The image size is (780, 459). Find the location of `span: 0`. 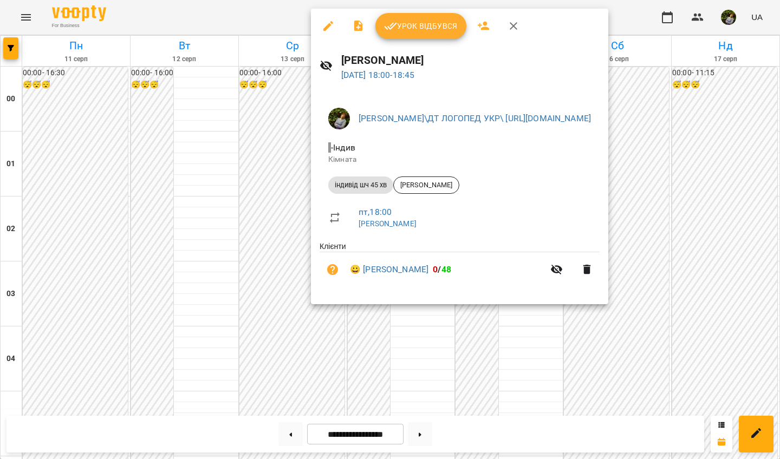

span: 0 is located at coordinates (435, 269).